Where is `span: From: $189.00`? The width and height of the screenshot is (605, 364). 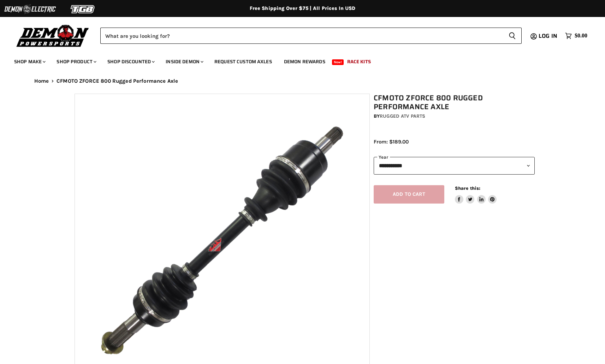
span: From: $189.00 is located at coordinates (391, 142).